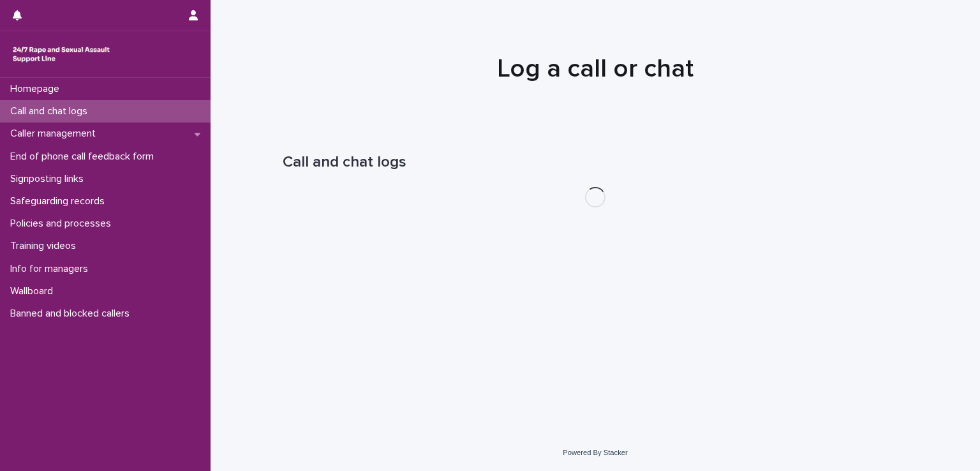  I want to click on p: Safeguarding records, so click(60, 201).